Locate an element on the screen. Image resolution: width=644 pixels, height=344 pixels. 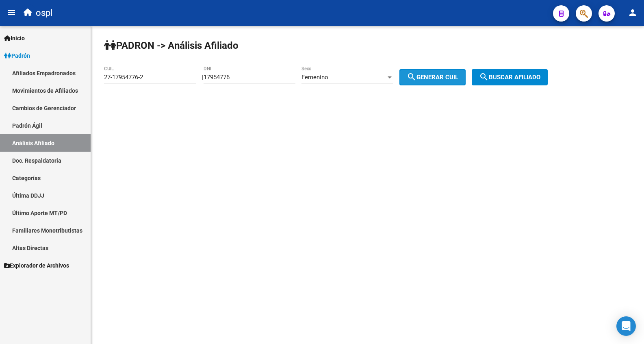
span: Padrón is located at coordinates (17, 55).